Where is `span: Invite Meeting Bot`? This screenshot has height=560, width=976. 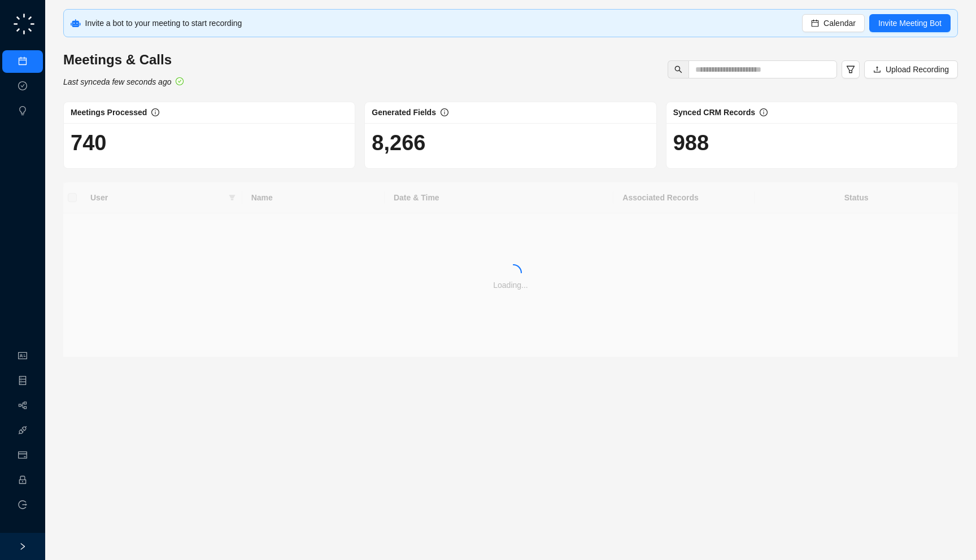 span: Invite Meeting Bot is located at coordinates (909, 23).